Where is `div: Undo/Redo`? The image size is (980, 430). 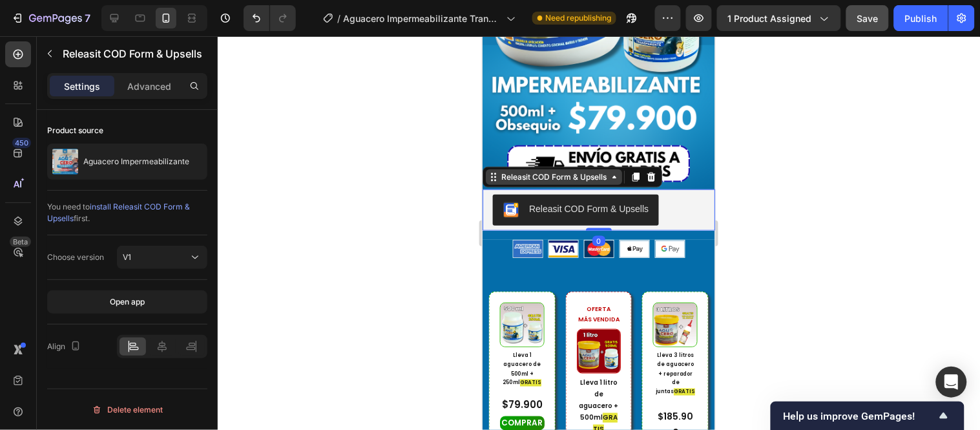 div: Undo/Redo is located at coordinates (269, 18).